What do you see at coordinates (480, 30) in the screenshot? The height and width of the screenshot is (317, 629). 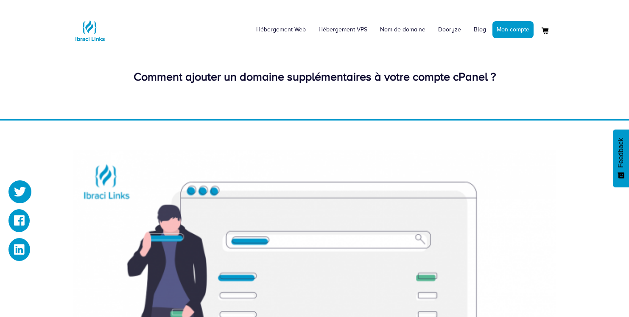 I see `a: Blog` at bounding box center [480, 30].